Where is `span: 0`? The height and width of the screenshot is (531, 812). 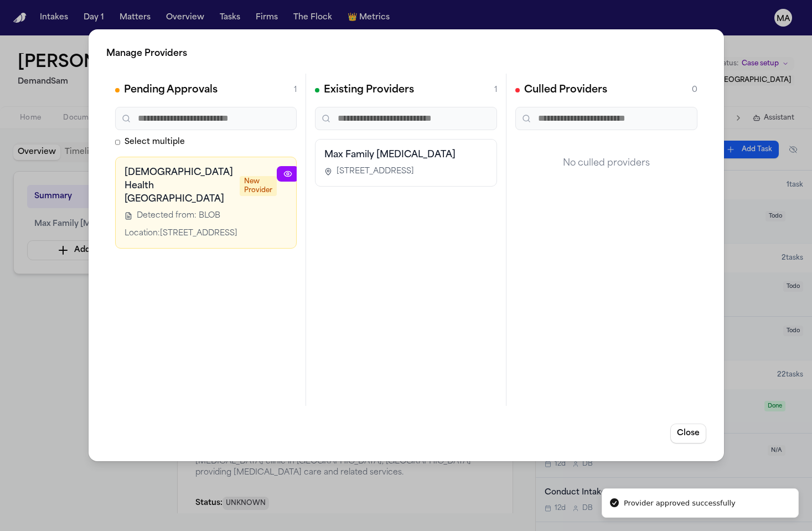 span: 0 is located at coordinates (694, 90).